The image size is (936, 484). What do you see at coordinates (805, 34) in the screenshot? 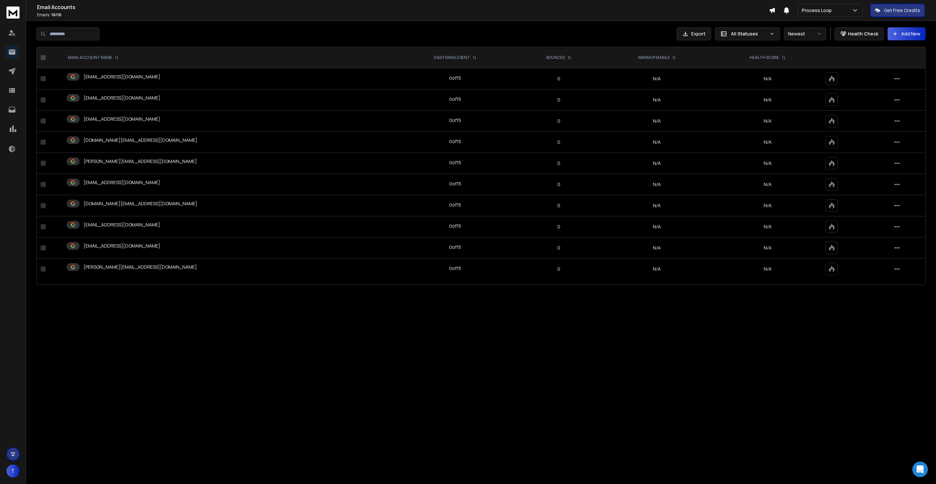
I see `button: Newest` at bounding box center [805, 34].